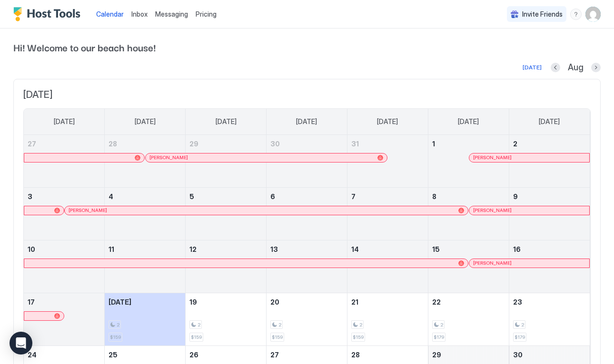 The width and height of the screenshot is (614, 364). Describe the element at coordinates (273, 197) in the screenshot. I see `span: 6` at that location.